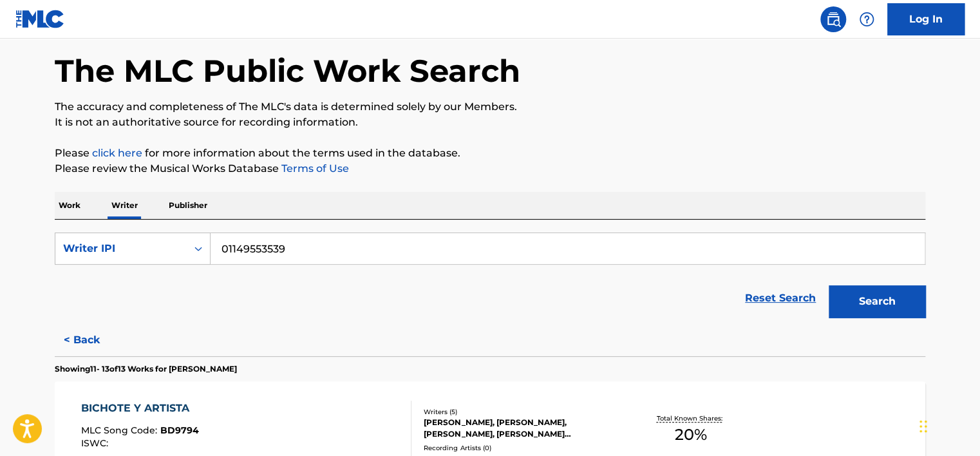 This screenshot has height=456, width=980. Describe the element at coordinates (490, 107) in the screenshot. I see `p: The accuracy and completeness of The MLC's data is determined solely by our Members.` at that location.